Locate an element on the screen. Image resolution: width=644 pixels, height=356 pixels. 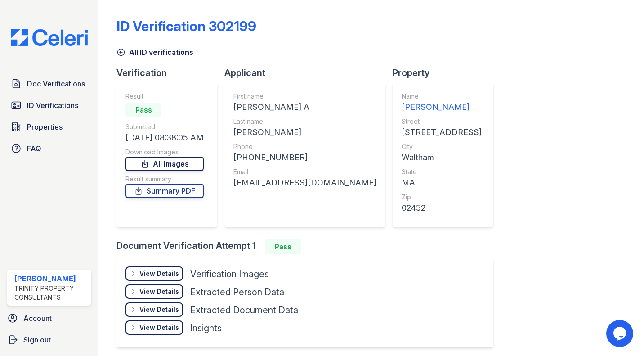
a: All Images is located at coordinates (165, 164).